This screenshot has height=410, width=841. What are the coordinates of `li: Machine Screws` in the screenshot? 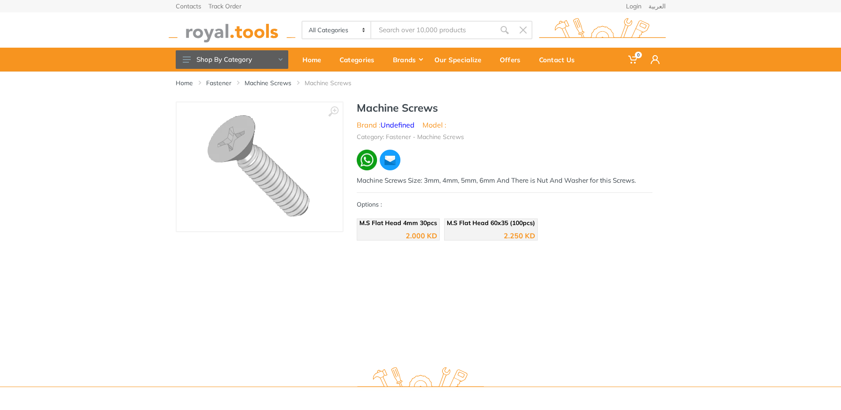 It's located at (335, 83).